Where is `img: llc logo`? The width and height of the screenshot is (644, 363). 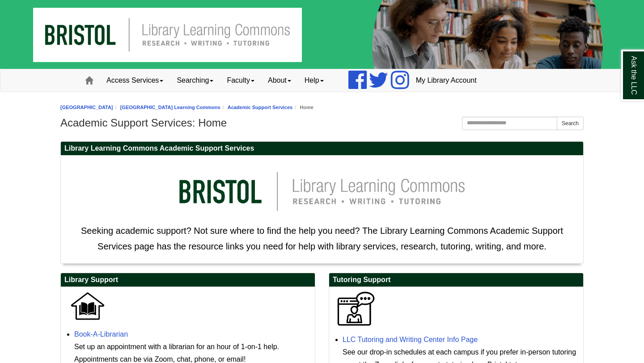 img: llc logo is located at coordinates (322, 191).